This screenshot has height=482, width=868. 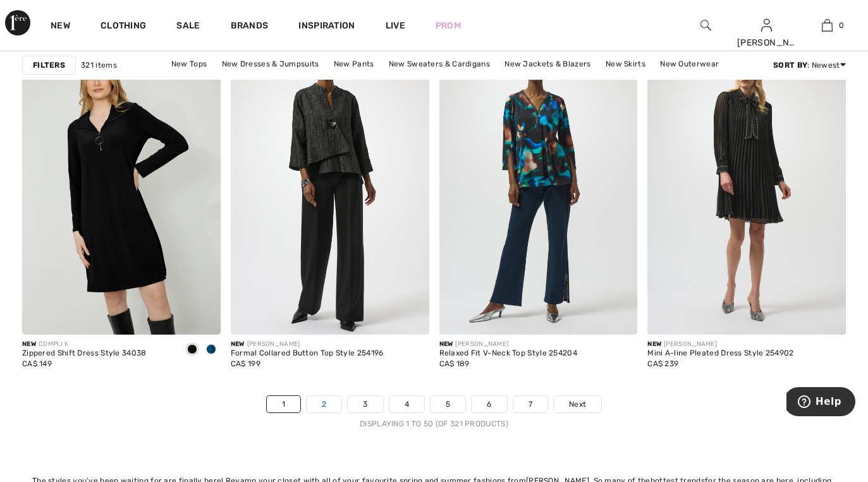 What do you see at coordinates (547, 64) in the screenshot?
I see `a: New Jackets & Blazers` at bounding box center [547, 64].